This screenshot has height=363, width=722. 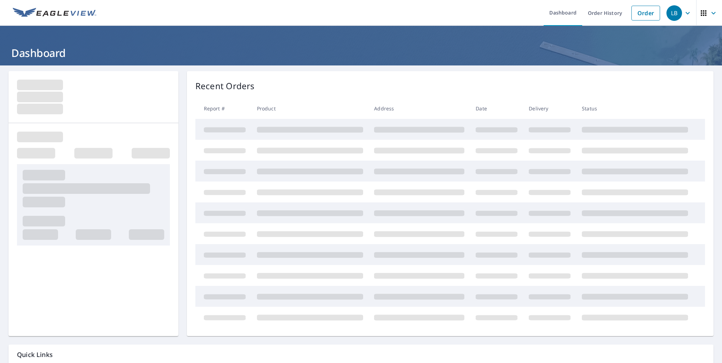 What do you see at coordinates (635, 108) in the screenshot?
I see `th: Status` at bounding box center [635, 108].